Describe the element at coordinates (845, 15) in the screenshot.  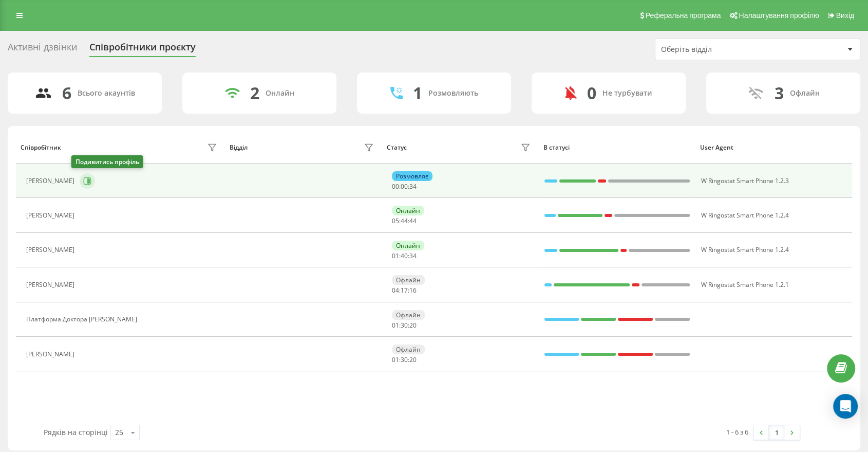
I see `span: Вихід` at that location.